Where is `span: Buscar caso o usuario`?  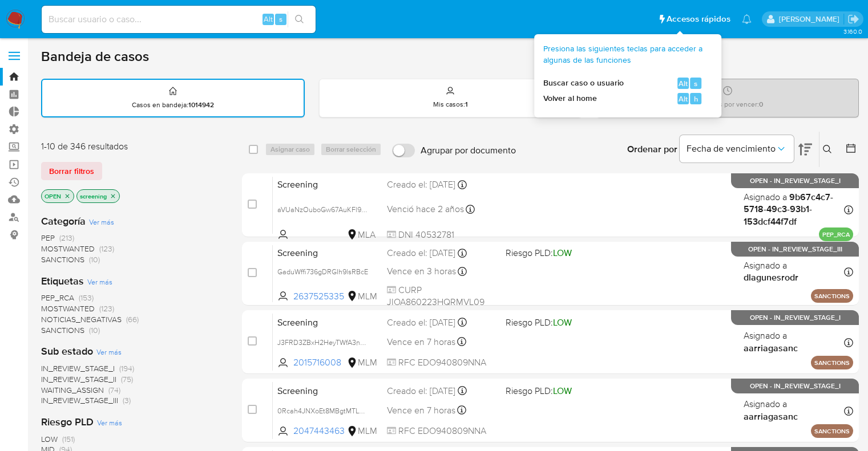 span: Buscar caso o usuario is located at coordinates (583, 83).